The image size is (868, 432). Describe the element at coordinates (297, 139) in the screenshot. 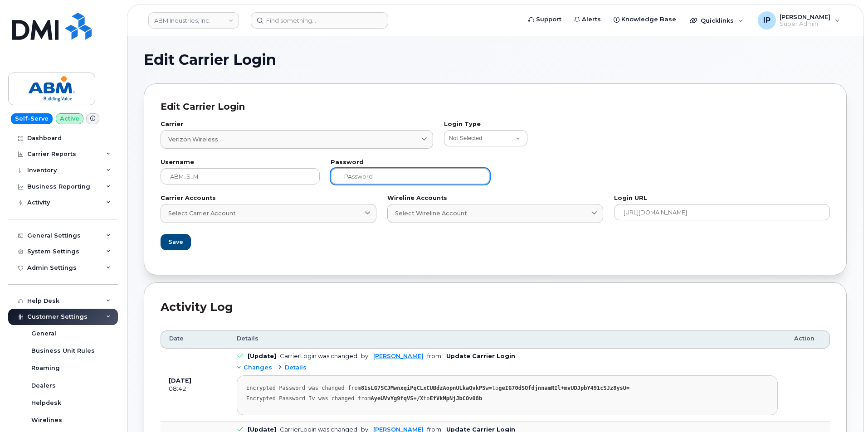

I see `a: Verizon Wireless` at that location.